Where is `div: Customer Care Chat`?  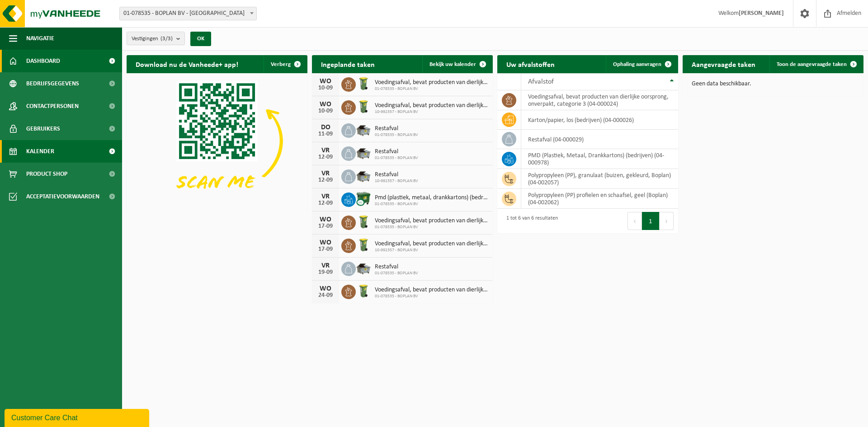 div: Customer Care Chat is located at coordinates (73, 11).